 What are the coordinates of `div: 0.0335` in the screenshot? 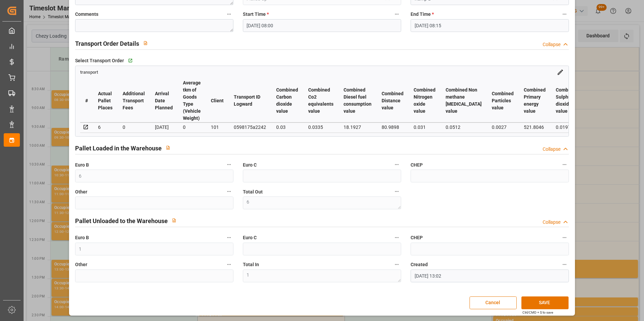 It's located at (320, 127).